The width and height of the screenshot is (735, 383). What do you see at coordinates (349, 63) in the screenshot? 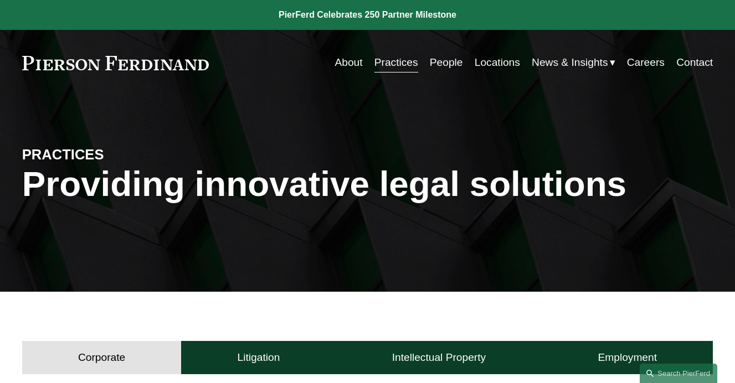
I see `a: About` at bounding box center [349, 63].